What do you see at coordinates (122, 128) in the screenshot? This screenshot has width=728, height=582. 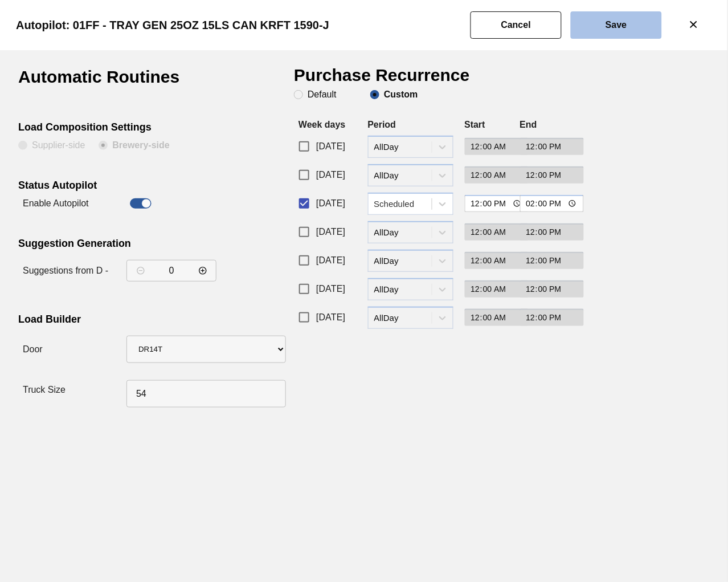 I see `div: Load Composition Settings` at bounding box center [122, 128].